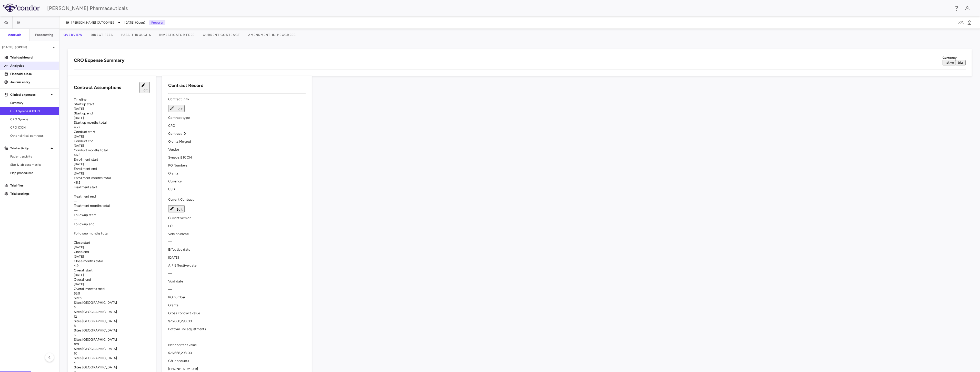 This screenshot has width=980, height=372. What do you see at coordinates (33, 111) in the screenshot?
I see `span: CRO Syneos & ICON` at bounding box center [33, 111].